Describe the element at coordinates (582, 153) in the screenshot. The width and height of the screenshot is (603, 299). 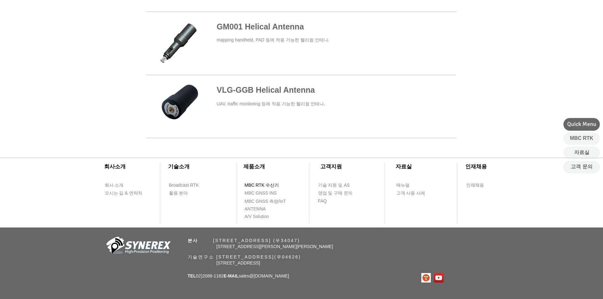
I see `a: 자료실` at that location.